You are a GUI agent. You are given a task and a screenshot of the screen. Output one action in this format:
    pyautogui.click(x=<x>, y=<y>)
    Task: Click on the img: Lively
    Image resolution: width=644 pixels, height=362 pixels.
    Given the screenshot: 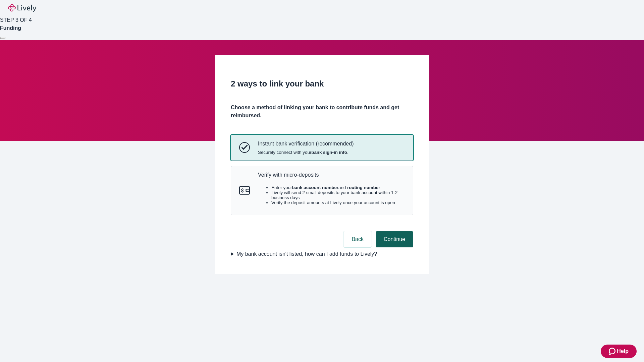 What is the action you would take?
    pyautogui.click(x=22, y=8)
    